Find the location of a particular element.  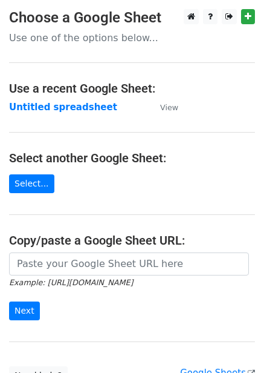

h4: Select another Google Sheet: is located at coordinates (132, 158).